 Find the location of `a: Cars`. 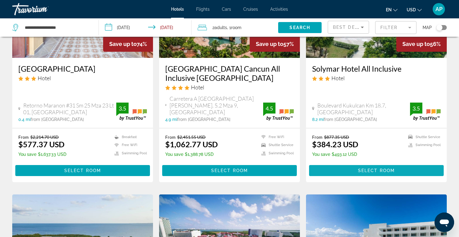

a: Cars is located at coordinates (226, 9).